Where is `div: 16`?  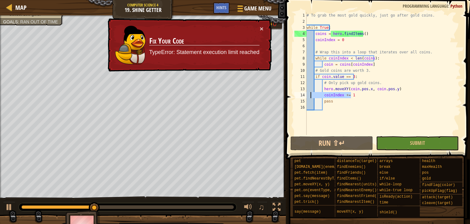 div: 16 is located at coordinates (301, 107).